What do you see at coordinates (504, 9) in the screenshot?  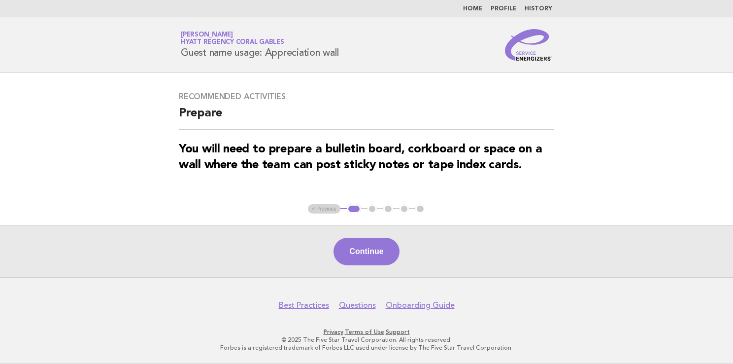 I see `a: Profile` at bounding box center [504, 9].